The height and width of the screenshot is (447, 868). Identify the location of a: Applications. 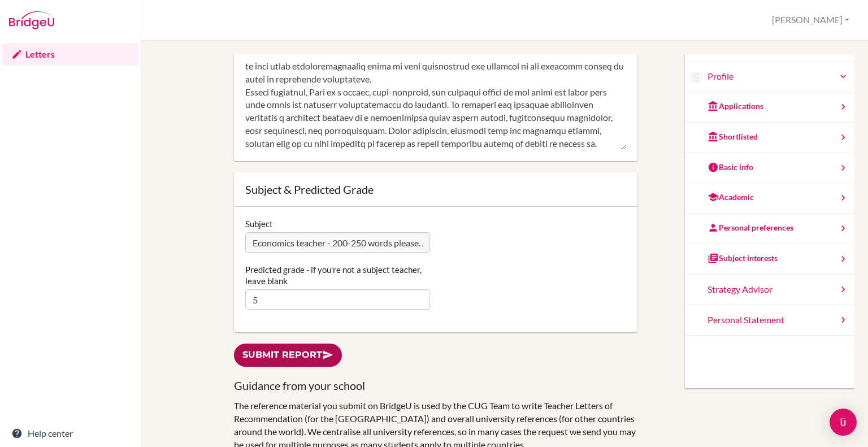
(770, 107).